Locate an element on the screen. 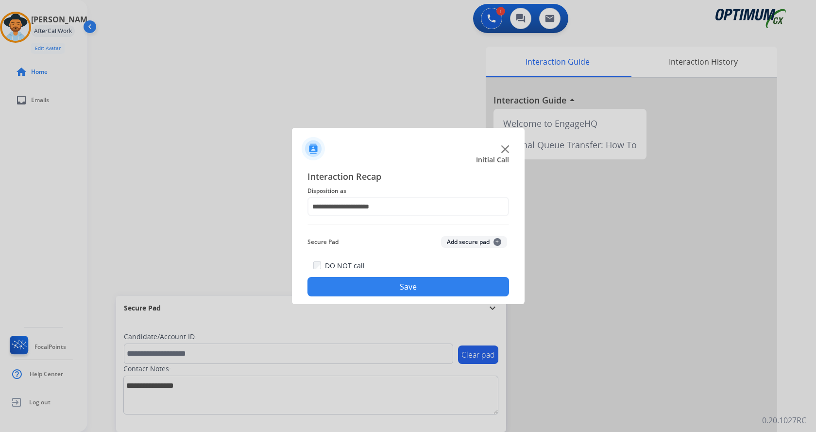  img: contact-recap-line.svg is located at coordinates (408, 224).